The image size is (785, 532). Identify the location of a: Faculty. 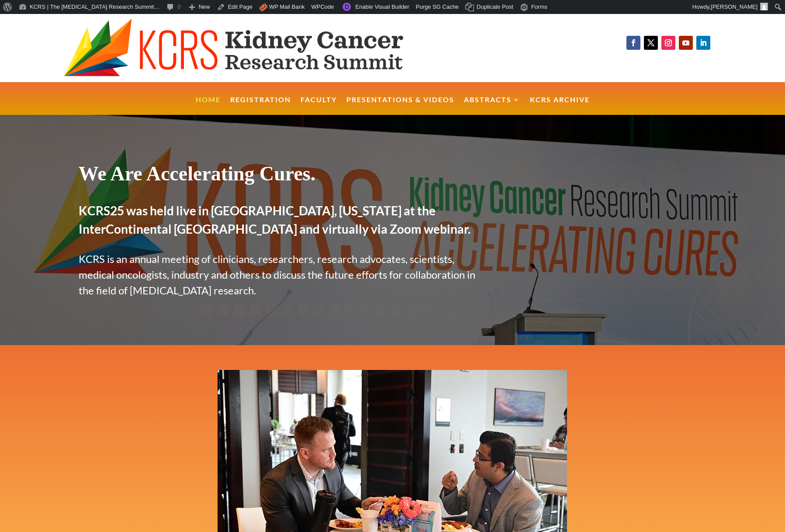
(318, 106).